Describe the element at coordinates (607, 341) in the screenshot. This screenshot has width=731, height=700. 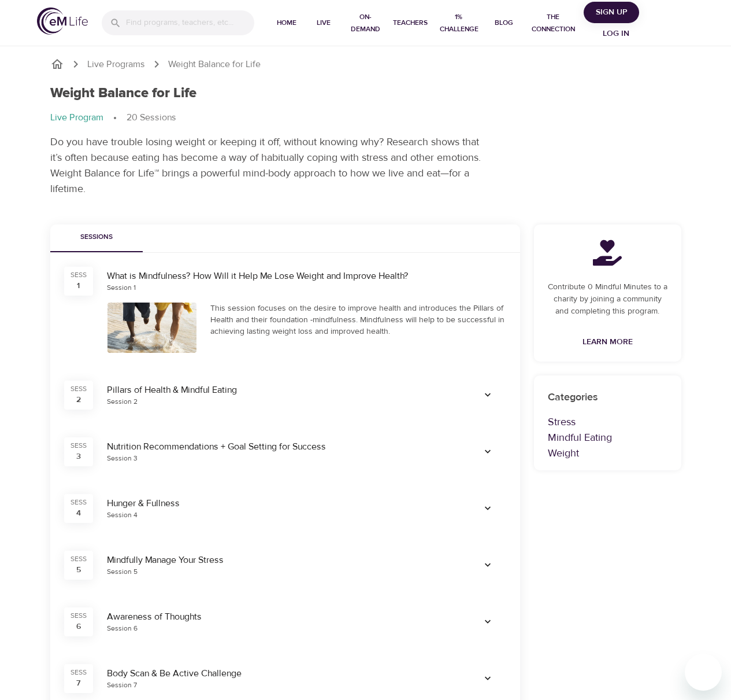
I see `a: Learn More` at that location.